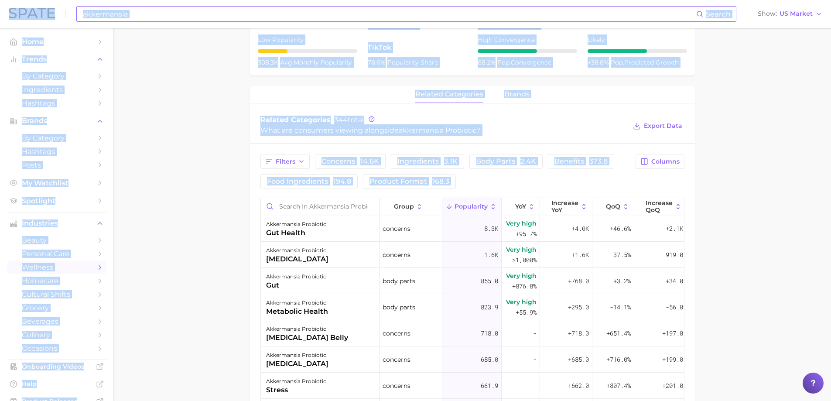 Image resolution: width=831 pixels, height=401 pixels. Describe the element at coordinates (451, 161) in the screenshot. I see `span: 3.1k` at that location.